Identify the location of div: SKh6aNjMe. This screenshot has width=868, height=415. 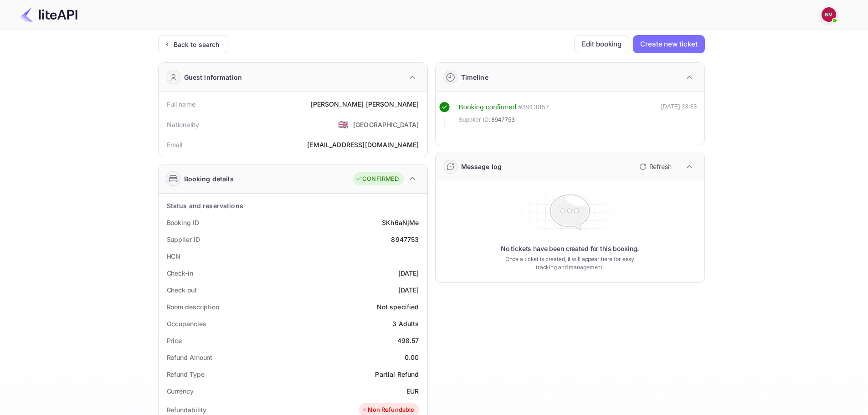
(400, 223).